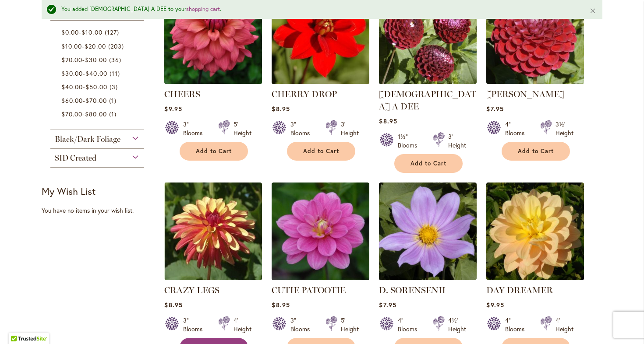  I want to click on a: $10.00-$20.00 203, so click(98, 46).